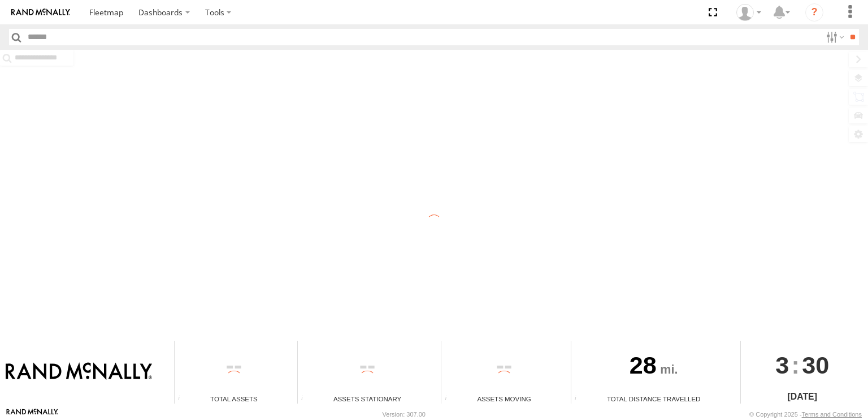 The width and height of the screenshot is (868, 420). I want to click on a: Terms and Conditions, so click(832, 414).